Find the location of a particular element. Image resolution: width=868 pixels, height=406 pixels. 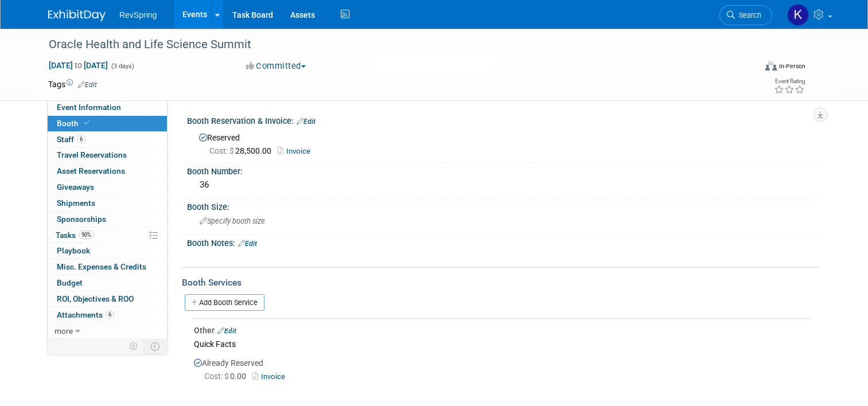

span: 28,500.00 is located at coordinates (242, 151).